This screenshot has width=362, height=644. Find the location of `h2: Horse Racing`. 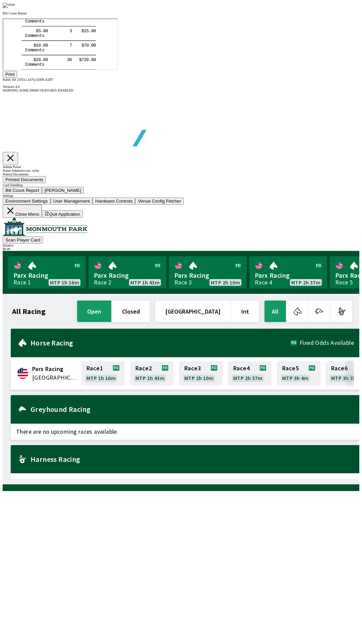

h2: Horse Racing is located at coordinates (161, 342).